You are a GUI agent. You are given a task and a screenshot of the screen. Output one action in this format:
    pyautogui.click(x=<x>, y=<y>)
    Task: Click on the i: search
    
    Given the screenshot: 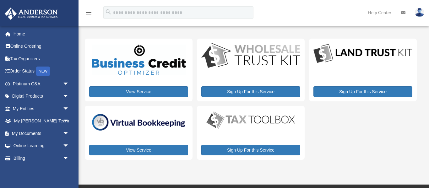 What is the action you would take?
    pyautogui.click(x=108, y=12)
    